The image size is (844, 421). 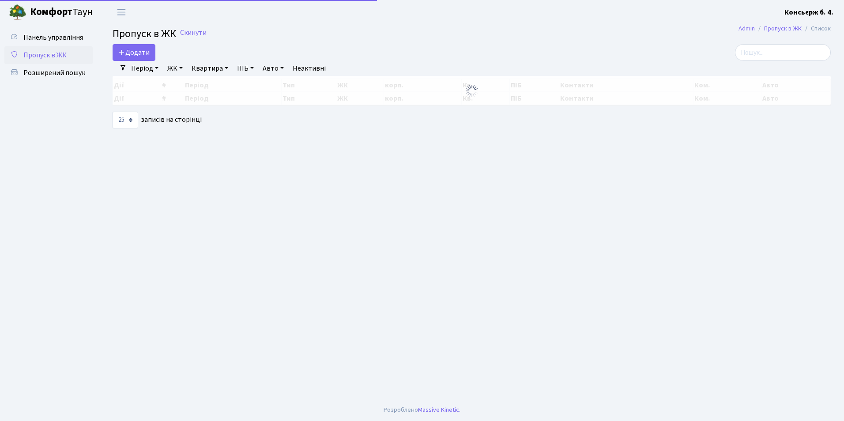 What do you see at coordinates (61, 12) in the screenshot?
I see `span: Таун` at bounding box center [61, 12].